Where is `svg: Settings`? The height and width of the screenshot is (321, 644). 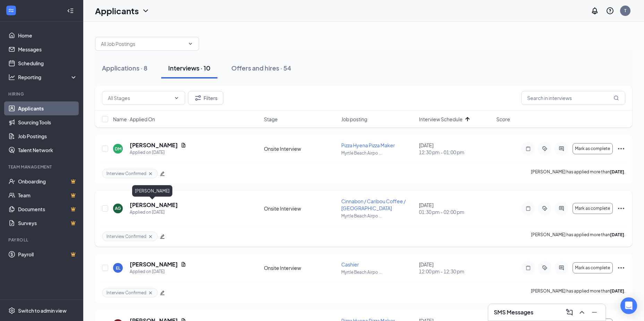 svg: Settings is located at coordinates (12, 310).